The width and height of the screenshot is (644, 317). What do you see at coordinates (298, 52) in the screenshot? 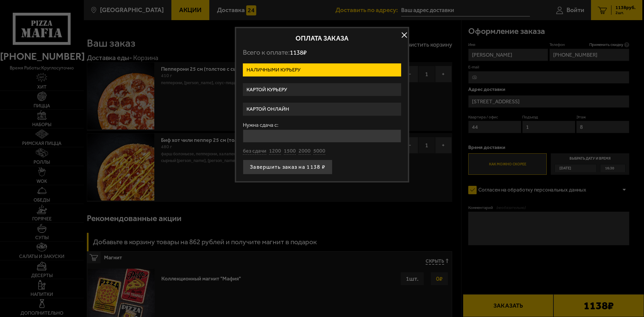
I see `span: 1138 ₽` at bounding box center [298, 52].